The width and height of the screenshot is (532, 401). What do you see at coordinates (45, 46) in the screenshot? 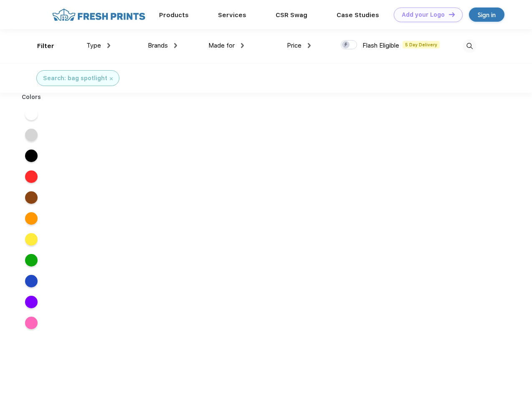
I see `div: Filter` at bounding box center [45, 46].